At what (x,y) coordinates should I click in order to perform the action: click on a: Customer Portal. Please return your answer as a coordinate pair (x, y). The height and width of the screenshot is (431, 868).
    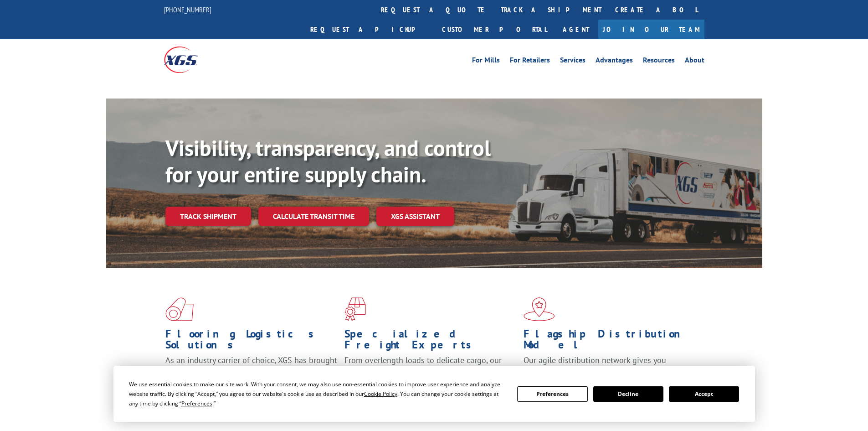
    Looking at the image, I should click on (494, 29).